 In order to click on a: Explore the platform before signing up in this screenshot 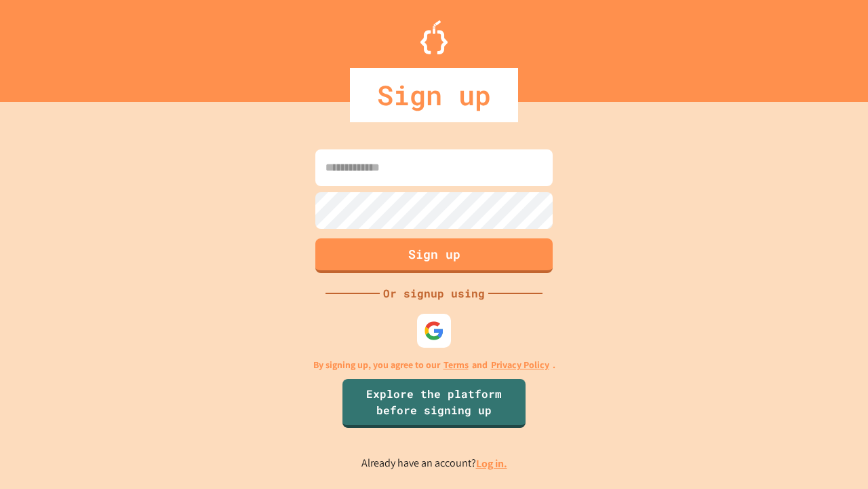, I will do `click(434, 403)`.